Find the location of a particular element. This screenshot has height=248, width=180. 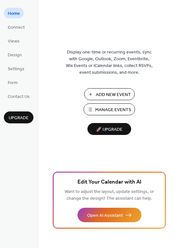

span: Add New Event is located at coordinates (113, 95).